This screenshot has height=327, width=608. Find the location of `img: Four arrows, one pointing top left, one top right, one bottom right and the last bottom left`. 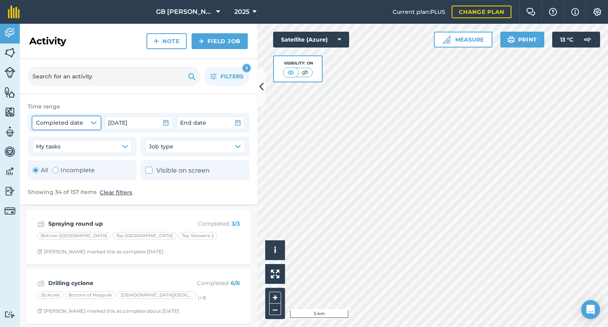

img: Four arrows, one pointing top left, one top right, one bottom right and the last bottom left is located at coordinates (275, 274).